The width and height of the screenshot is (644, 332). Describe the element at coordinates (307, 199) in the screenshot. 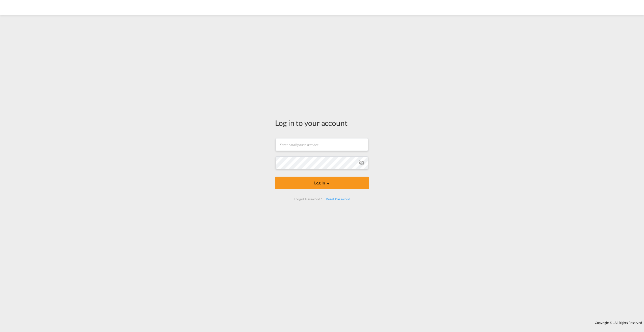

I see `div: Forgot Password?` at that location.